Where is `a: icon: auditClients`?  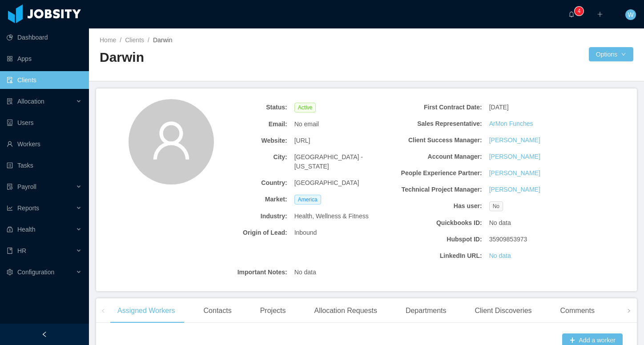
a: icon: auditClients is located at coordinates (44, 80).